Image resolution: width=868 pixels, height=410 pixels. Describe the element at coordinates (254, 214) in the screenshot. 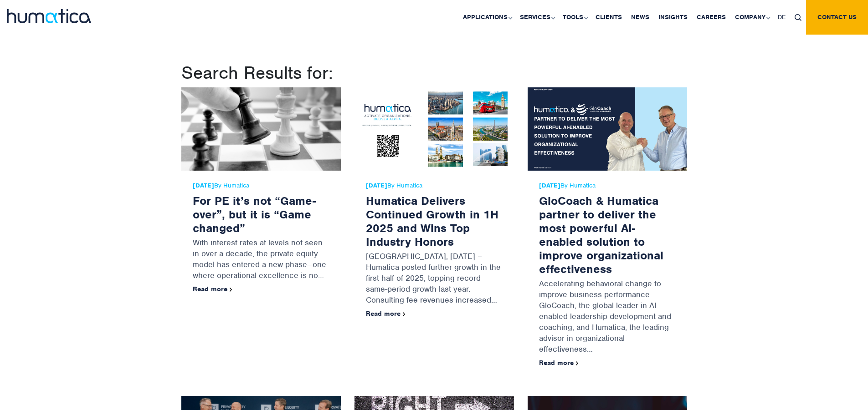

I see `a: For PE it’s not “Game-over”, but it is “Game changed”` at that location.